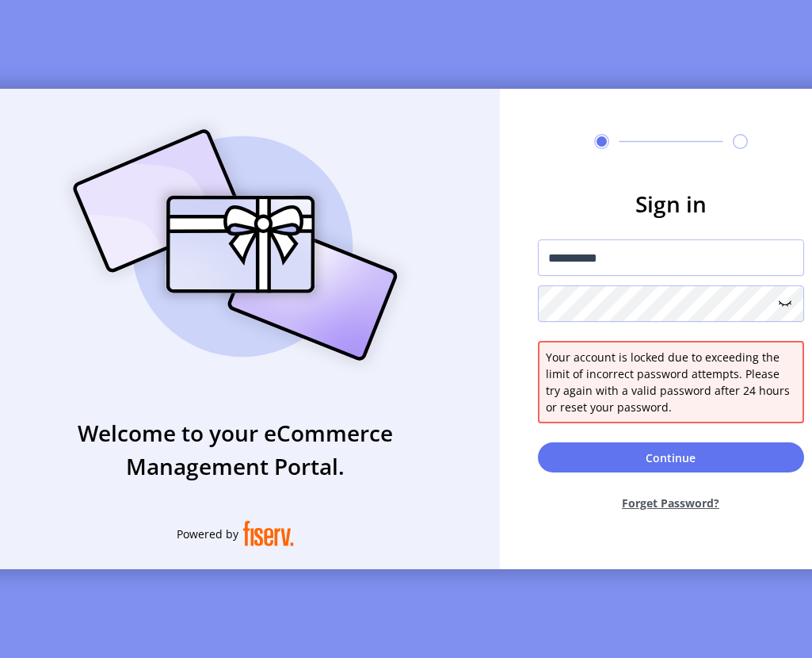  Describe the element at coordinates (672, 204) in the screenshot. I see `h3: Sign in` at that location.